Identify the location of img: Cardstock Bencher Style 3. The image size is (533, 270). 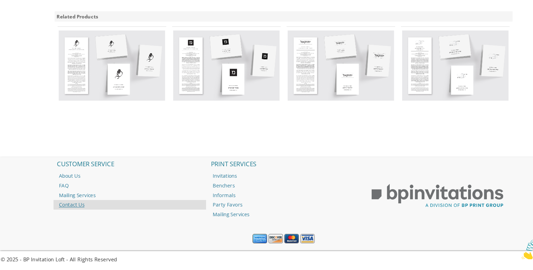
(105, 77).